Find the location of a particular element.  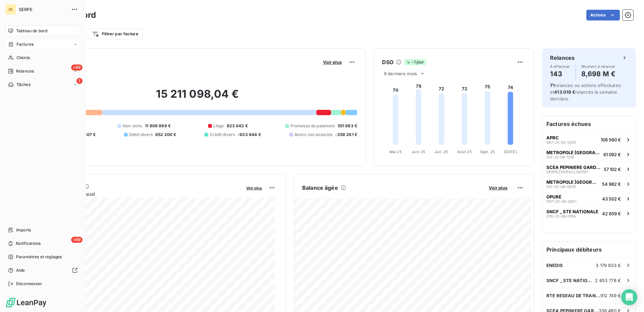

h6: Principaux débiteurs is located at coordinates (589, 250).